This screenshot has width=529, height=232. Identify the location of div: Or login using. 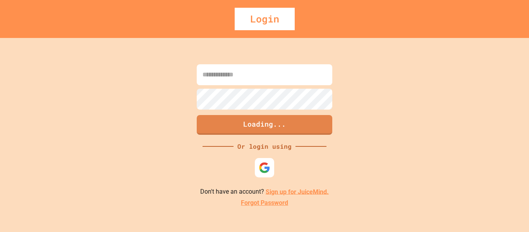
(265, 147).